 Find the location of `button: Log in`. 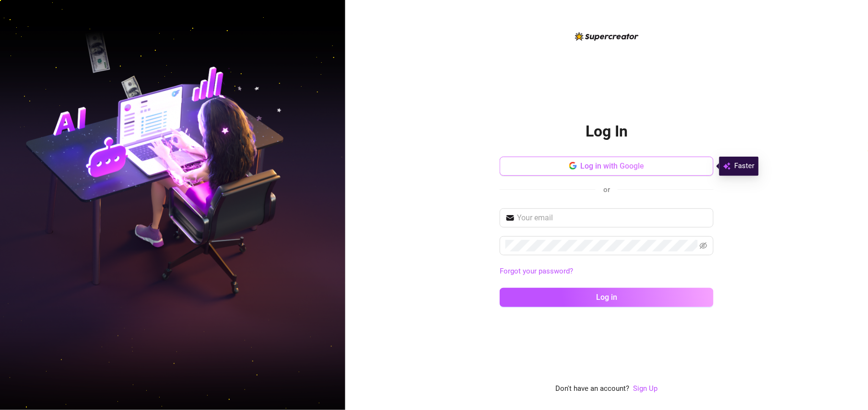

button: Log in is located at coordinates (606, 298).